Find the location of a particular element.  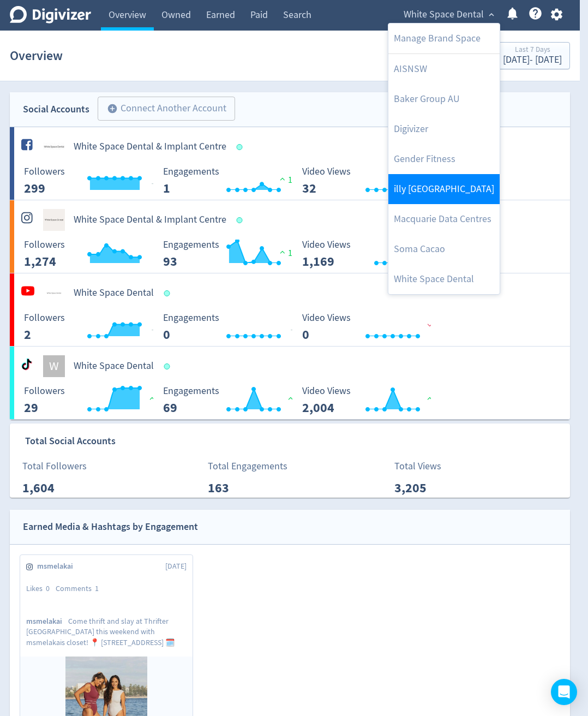

div: Open Intercom Messenger is located at coordinates (564, 692).